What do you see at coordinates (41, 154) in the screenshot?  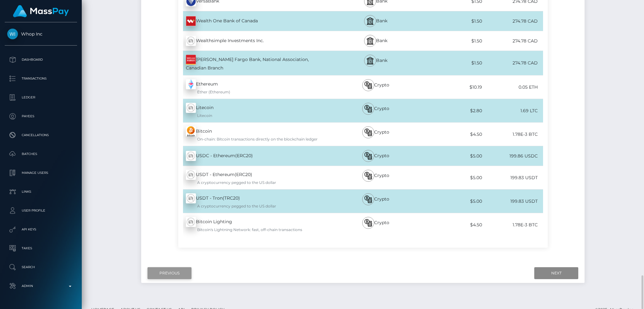 I see `p: Batches` at bounding box center [41, 154].